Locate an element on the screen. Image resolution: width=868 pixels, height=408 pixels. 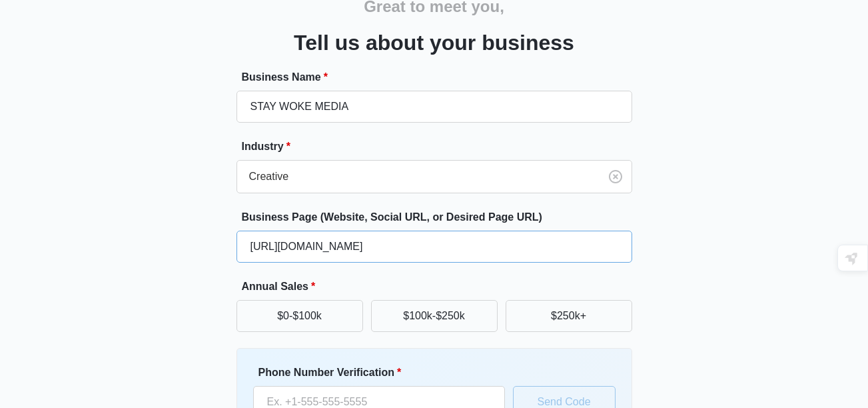
label: Business Name is located at coordinates (439, 77).